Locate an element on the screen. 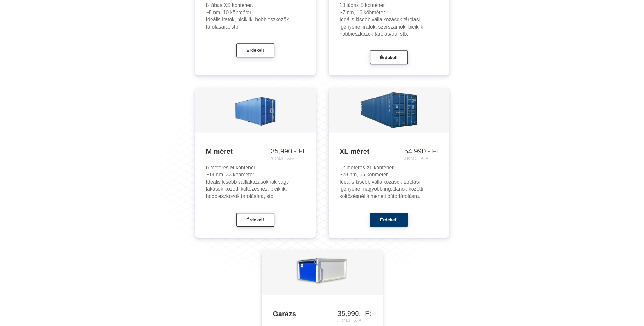 The height and width of the screenshot is (326, 644). h3: XL méret is located at coordinates (389, 152).